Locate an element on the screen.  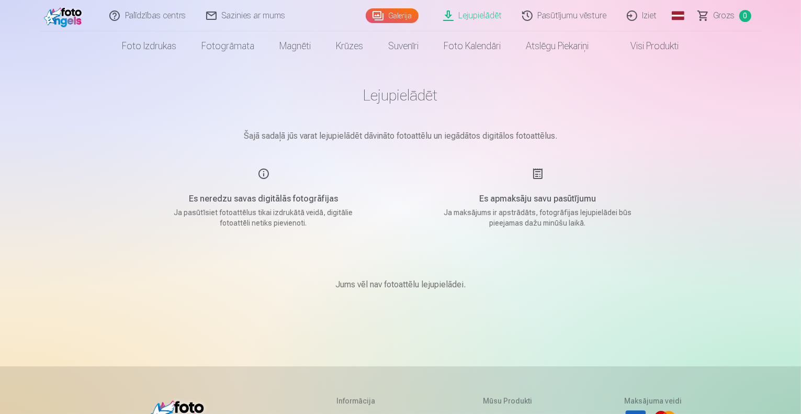
p: Jums vēl nav fotoattēlu lejupielādei. is located at coordinates (400, 285).